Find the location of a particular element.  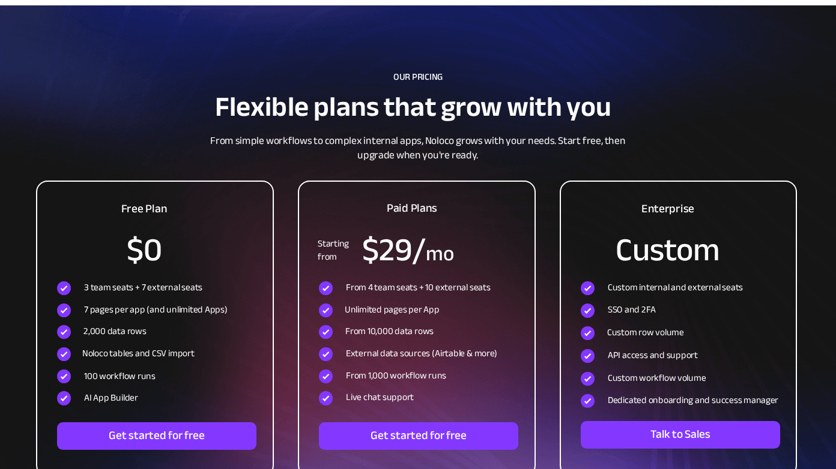

span: Enterprise is located at coordinates (667, 209).